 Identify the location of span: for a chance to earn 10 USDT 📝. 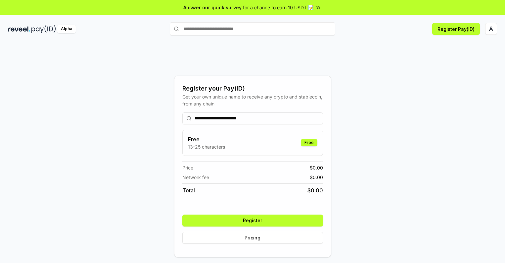
(278, 7).